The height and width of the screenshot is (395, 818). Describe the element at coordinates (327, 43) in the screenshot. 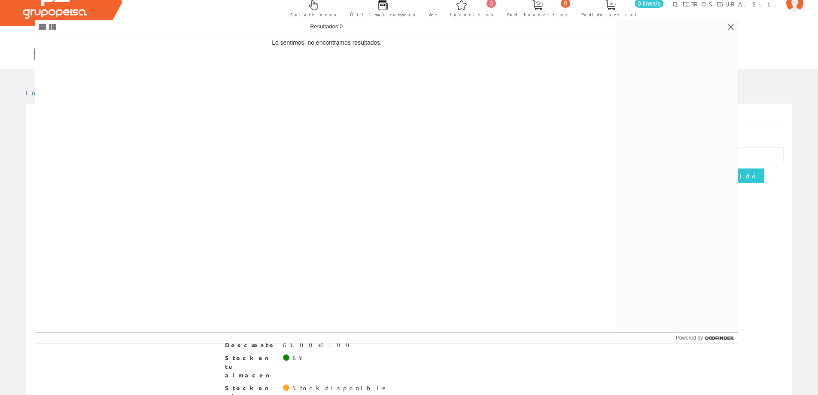

I see `p: Lo sentimos, no encontramos resultados.` at that location.